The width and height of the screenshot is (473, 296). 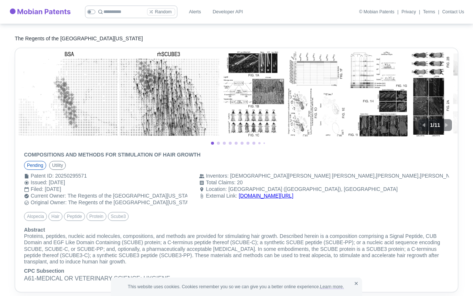 What do you see at coordinates (431, 94) in the screenshot?
I see `img: US20250295571A1-20250925-D00004.png` at bounding box center [431, 94].